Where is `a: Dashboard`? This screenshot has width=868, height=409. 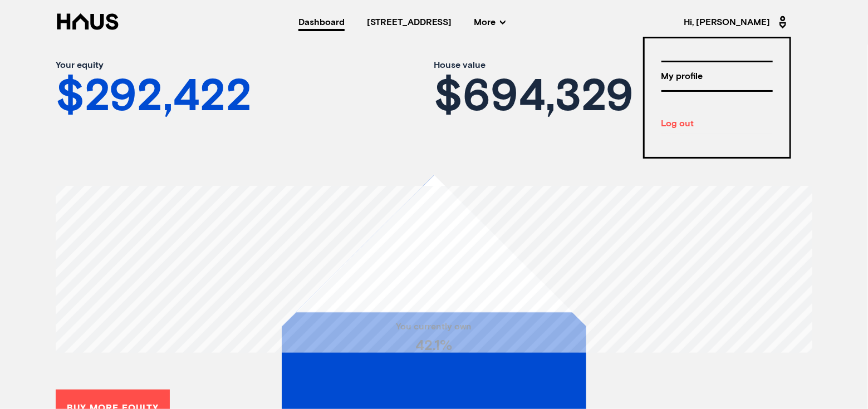 a: Dashboard is located at coordinates (321, 22).